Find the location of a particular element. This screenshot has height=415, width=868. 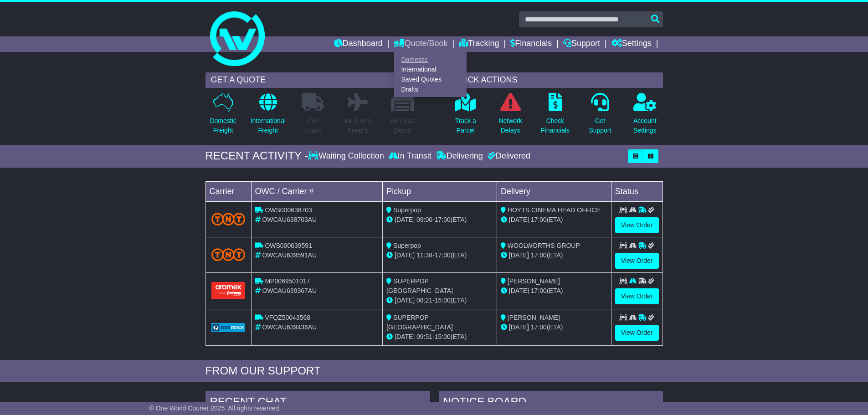

a: InternationalFreight is located at coordinates (268, 116).